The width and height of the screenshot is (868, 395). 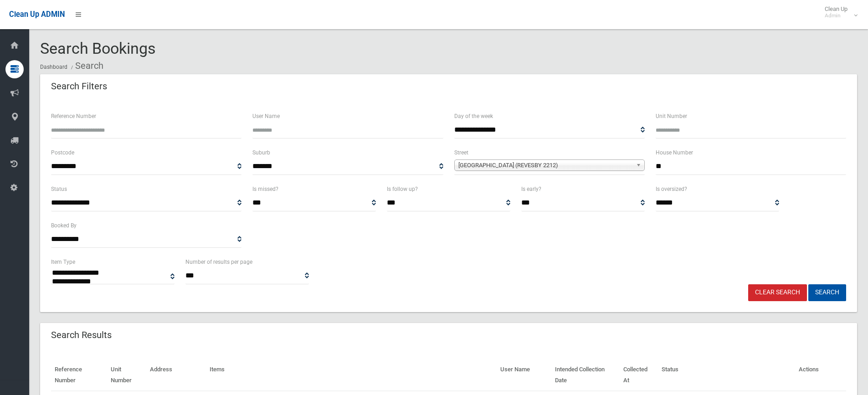 What do you see at coordinates (127, 375) in the screenshot?
I see `th: Unit Number` at bounding box center [127, 375].